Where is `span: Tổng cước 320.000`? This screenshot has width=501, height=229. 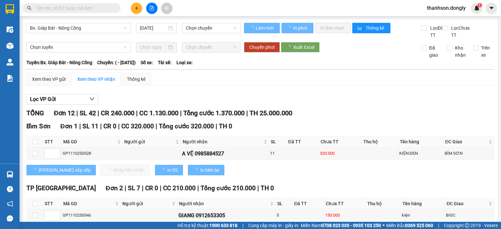
span: Tổng cước 320.000 is located at coordinates (186, 126).